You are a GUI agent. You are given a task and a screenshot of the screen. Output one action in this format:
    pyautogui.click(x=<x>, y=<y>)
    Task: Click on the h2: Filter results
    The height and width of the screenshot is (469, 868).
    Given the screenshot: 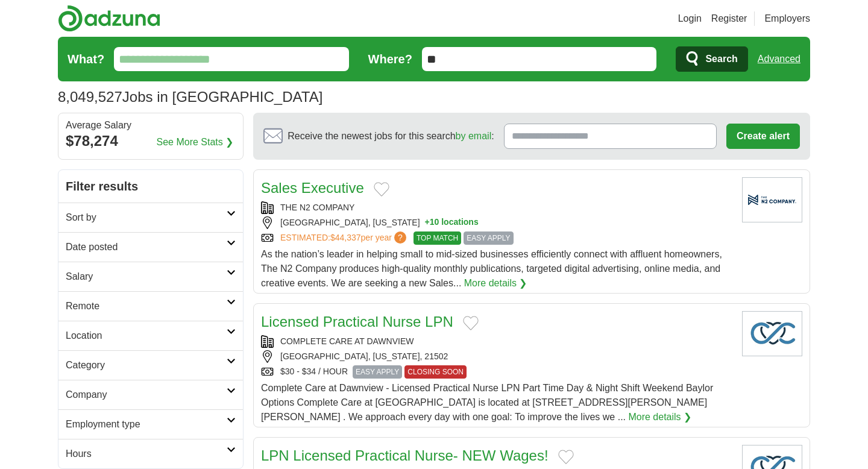 What is the action you would take?
    pyautogui.click(x=151, y=186)
    